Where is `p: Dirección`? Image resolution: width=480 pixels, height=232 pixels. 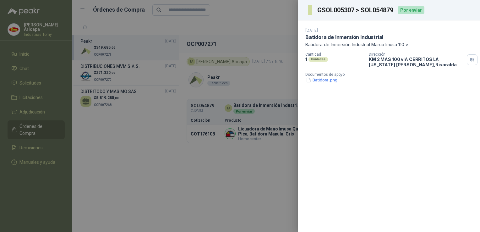
p: Dirección is located at coordinates (416, 54).